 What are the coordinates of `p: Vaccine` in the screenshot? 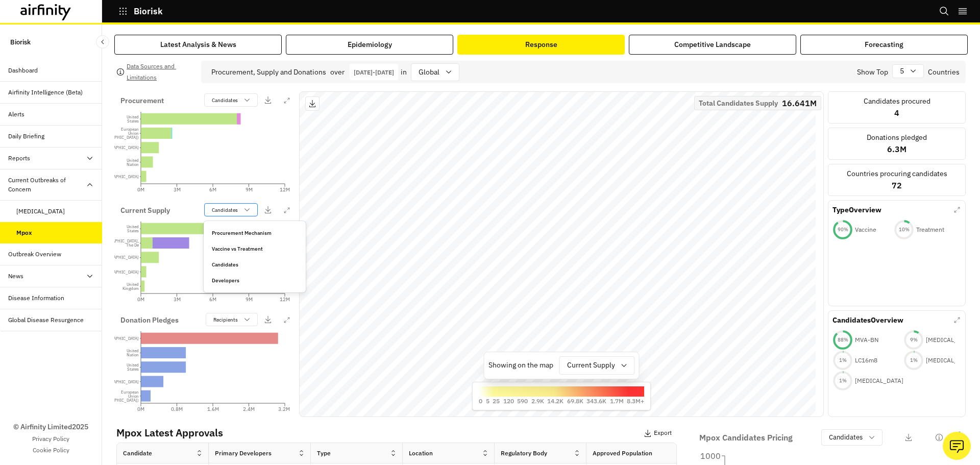 It's located at (866, 230).